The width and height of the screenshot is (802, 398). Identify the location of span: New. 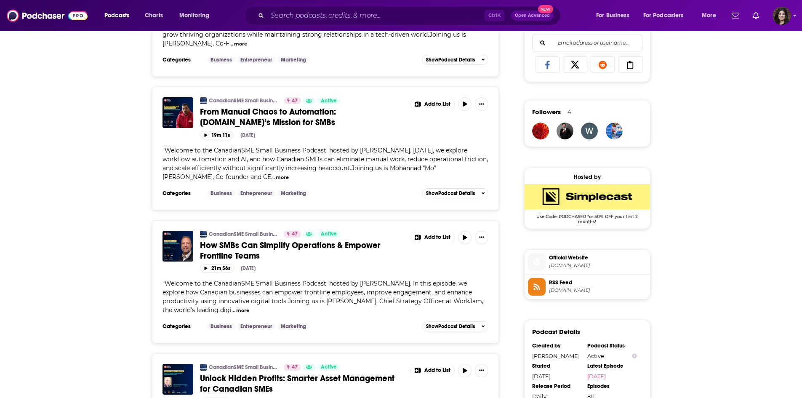
(546, 9).